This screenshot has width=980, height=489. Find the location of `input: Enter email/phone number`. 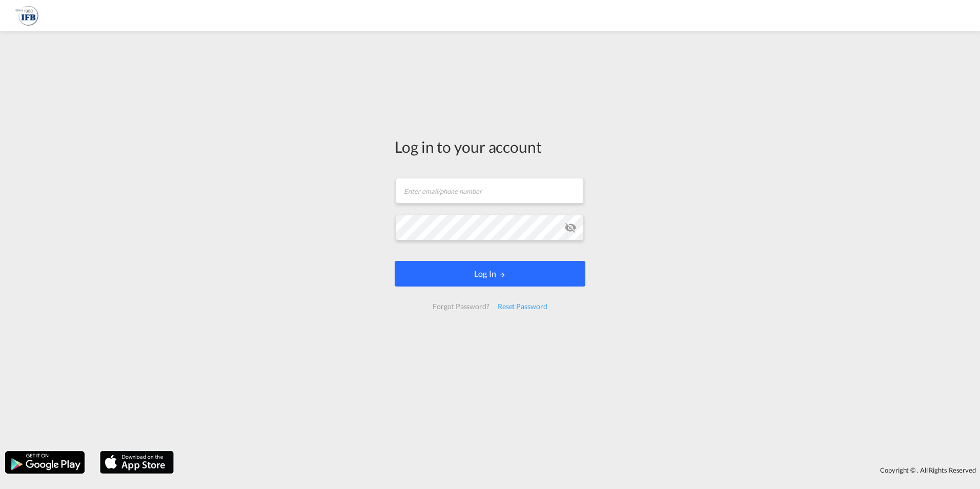

input: Enter email/phone number is located at coordinates (490, 191).